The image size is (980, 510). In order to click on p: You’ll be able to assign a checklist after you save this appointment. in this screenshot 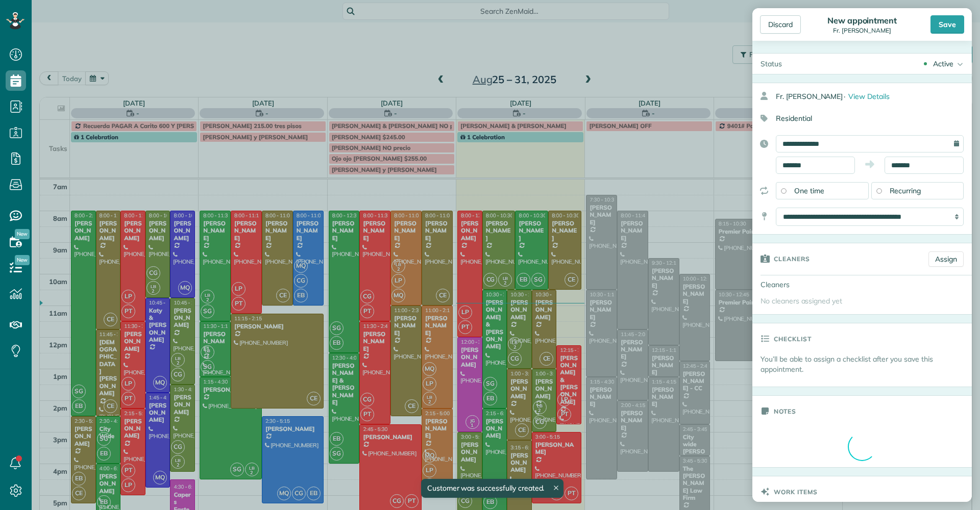, I will do `click(866, 364)`.